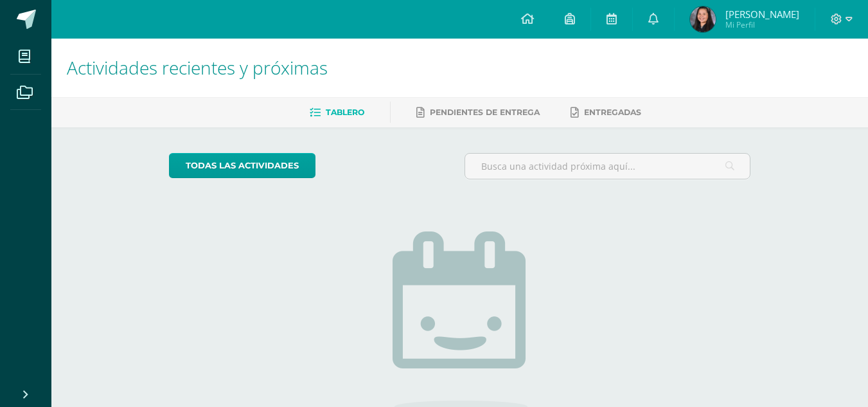 The width and height of the screenshot is (868, 407). Describe the element at coordinates (337, 112) in the screenshot. I see `a: Tablero` at that location.